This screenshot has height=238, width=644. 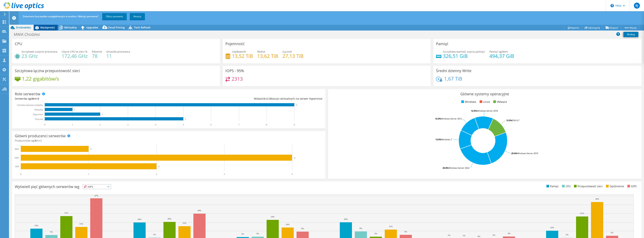 What do you see at coordinates (92, 99) in the screenshot?
I see `div: Serwerów ogółem:` at bounding box center [92, 99].